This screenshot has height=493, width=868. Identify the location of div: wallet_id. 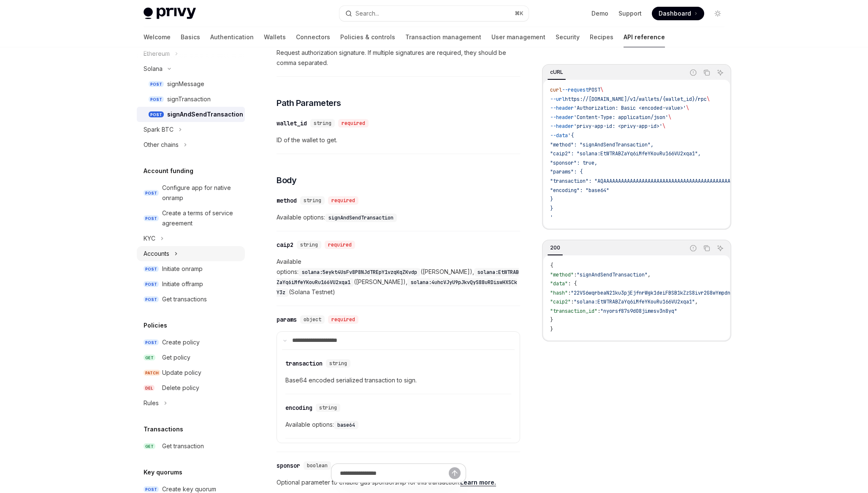
(292, 124).